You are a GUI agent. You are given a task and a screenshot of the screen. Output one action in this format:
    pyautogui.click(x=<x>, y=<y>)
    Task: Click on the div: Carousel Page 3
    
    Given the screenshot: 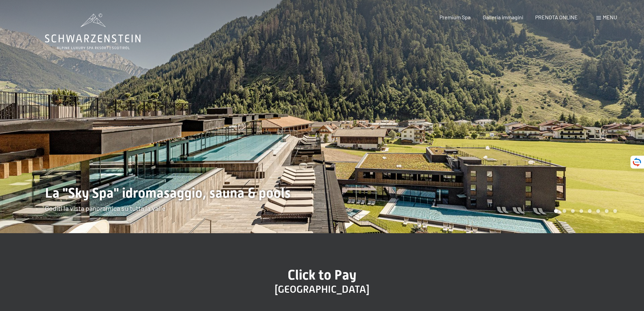 What is the action you would take?
    pyautogui.click(x=572, y=211)
    